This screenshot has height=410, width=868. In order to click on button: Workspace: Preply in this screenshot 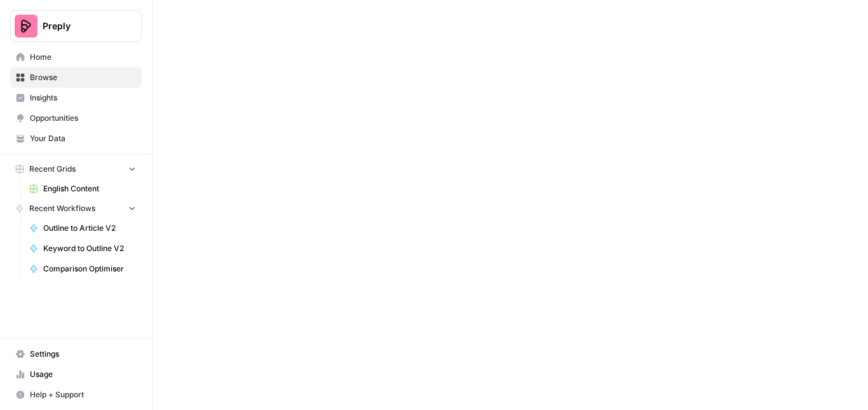, I will do `click(76, 26)`.